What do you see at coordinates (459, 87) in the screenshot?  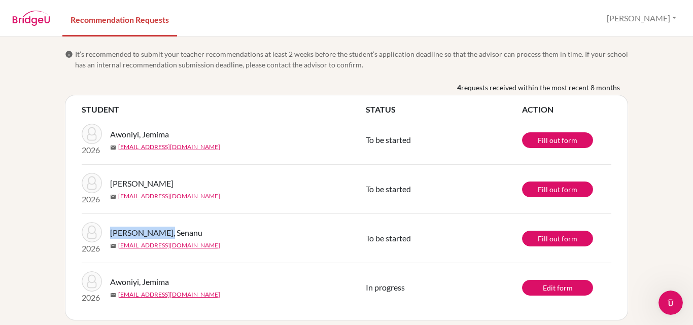 I see `b: 4` at bounding box center [459, 87].